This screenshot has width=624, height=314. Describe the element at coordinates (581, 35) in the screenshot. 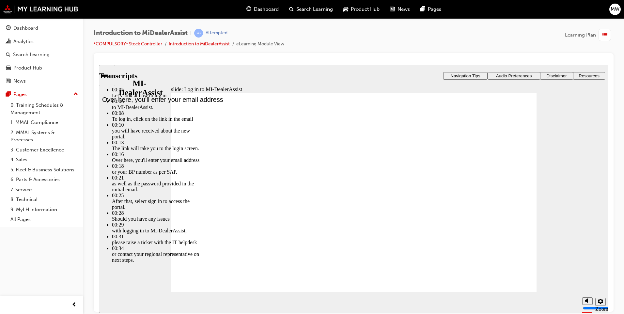

I see `span: Learning Plan` at that location.